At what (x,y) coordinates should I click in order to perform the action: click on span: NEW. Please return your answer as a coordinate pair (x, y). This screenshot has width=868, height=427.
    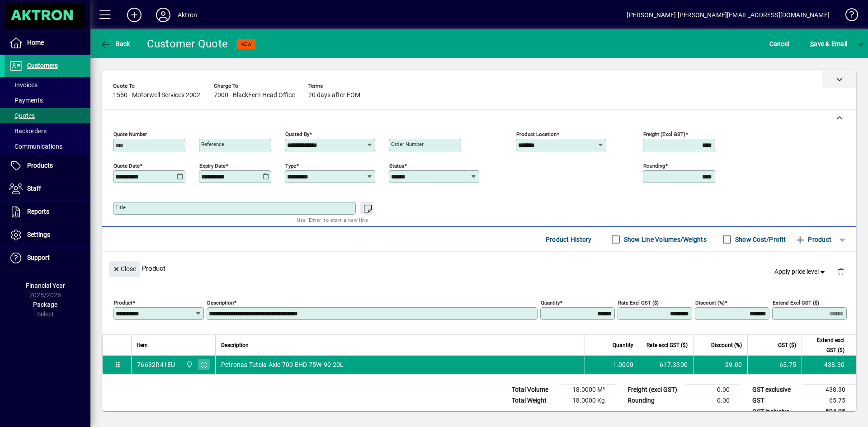
    Looking at the image, I should click on (246, 44).